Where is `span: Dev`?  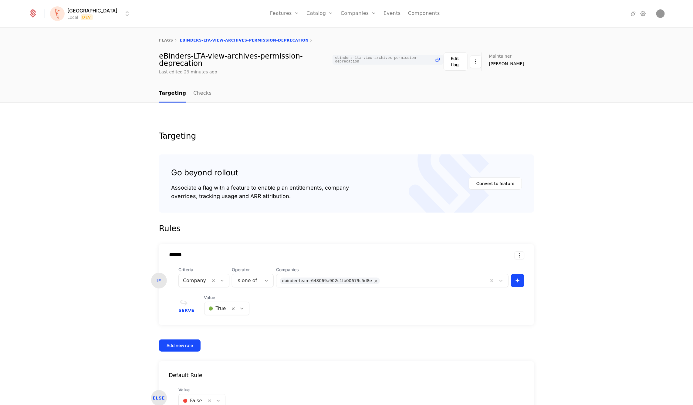 span: Dev is located at coordinates (87, 17).